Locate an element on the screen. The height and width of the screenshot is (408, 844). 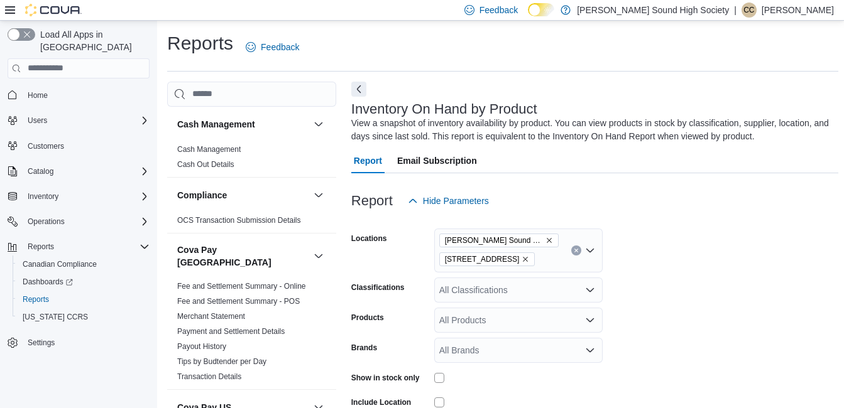
span: Users is located at coordinates (37, 121).